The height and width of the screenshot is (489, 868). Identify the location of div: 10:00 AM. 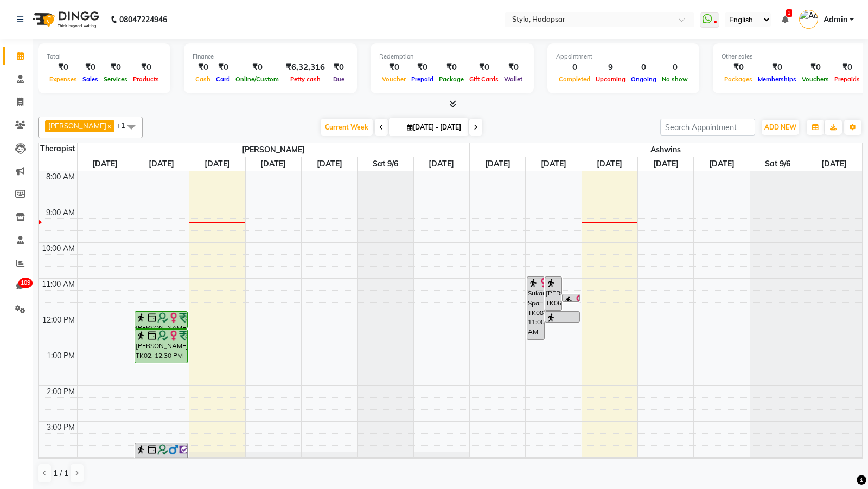
(58, 248).